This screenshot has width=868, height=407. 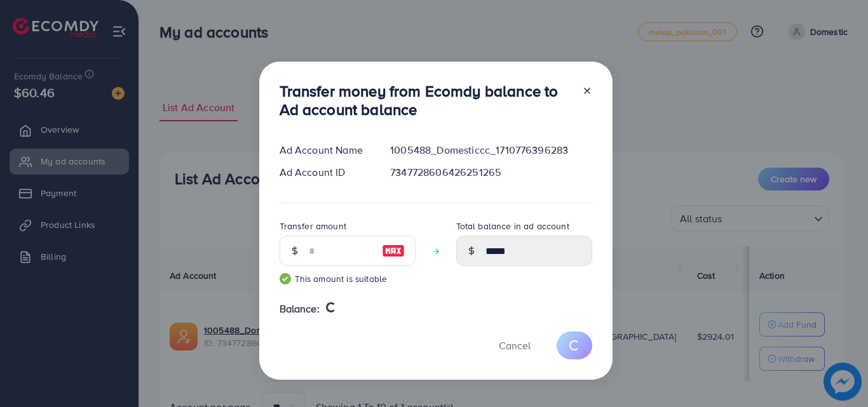 I want to click on div: 1005488_Domesticcc_1710776396283, so click(x=491, y=150).